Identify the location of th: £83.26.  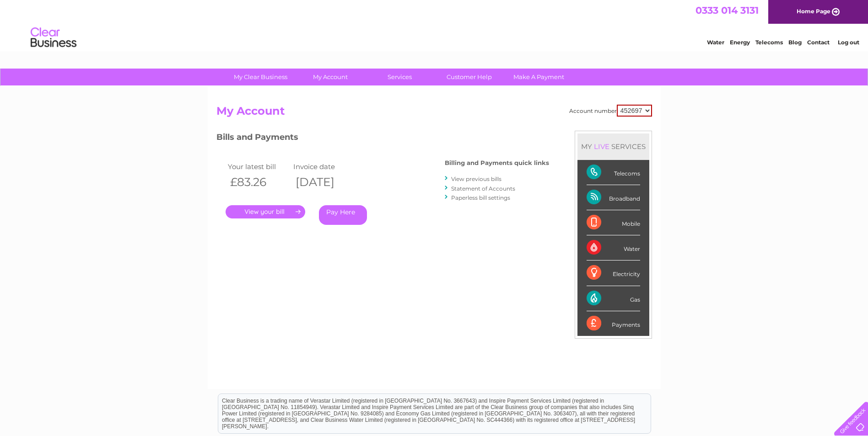
(259, 182).